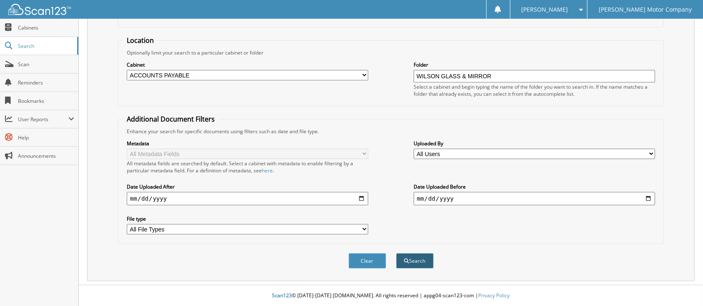 This screenshot has width=703, height=306. Describe the element at coordinates (534, 199) in the screenshot. I see `input: end` at that location.